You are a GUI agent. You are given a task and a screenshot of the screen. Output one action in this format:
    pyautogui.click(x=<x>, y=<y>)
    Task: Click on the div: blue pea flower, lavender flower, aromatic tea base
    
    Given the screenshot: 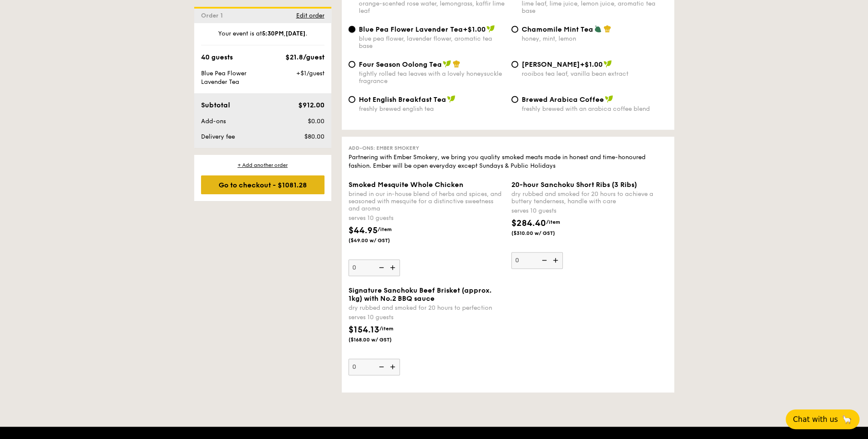 What is the action you would take?
    pyautogui.click(x=431, y=42)
    